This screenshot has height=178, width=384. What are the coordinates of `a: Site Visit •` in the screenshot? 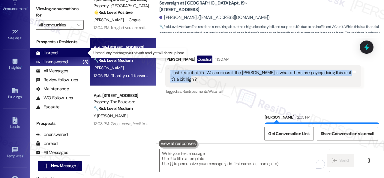 It's located at (15, 35).